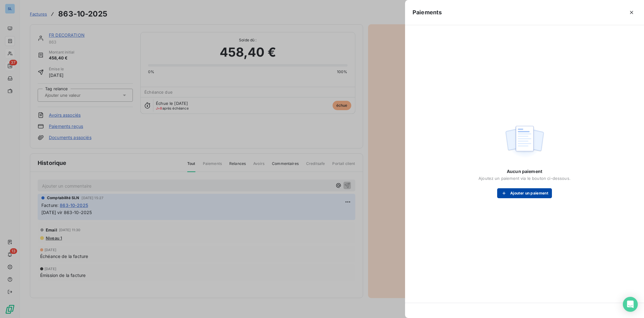  Describe the element at coordinates (524, 142) in the screenshot. I see `img: empty state` at that location.